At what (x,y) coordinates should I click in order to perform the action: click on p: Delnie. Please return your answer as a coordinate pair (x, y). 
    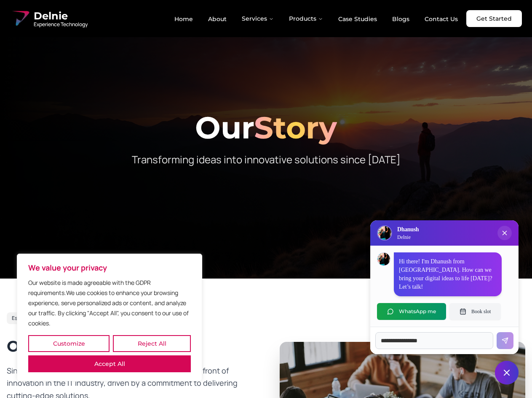
    Looking at the image, I should click on (408, 237).